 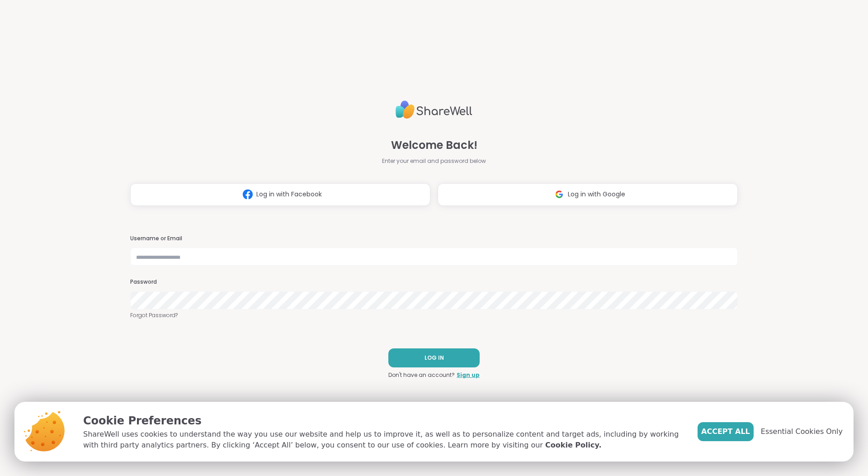 I want to click on span: Log in with Facebook, so click(x=289, y=194).